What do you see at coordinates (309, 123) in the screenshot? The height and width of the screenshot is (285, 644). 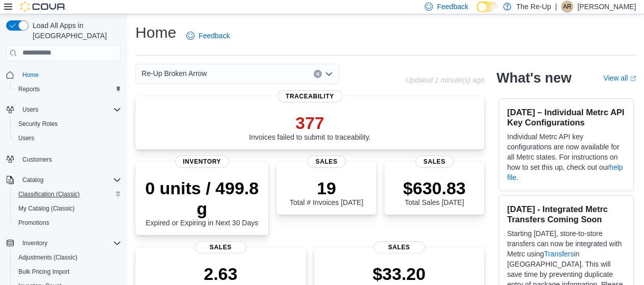 I see `p: 377` at bounding box center [309, 123].